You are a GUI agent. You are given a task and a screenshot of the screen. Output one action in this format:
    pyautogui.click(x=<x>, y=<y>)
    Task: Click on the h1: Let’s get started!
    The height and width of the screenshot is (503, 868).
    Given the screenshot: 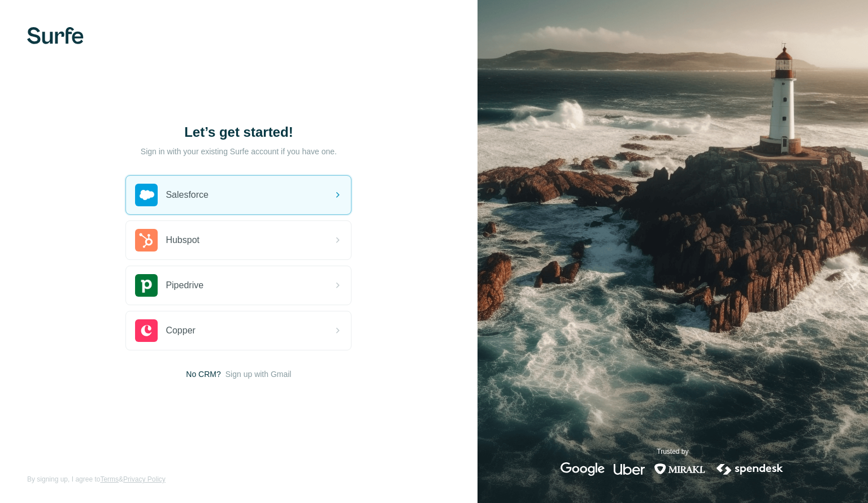 What is the action you would take?
    pyautogui.click(x=238, y=132)
    